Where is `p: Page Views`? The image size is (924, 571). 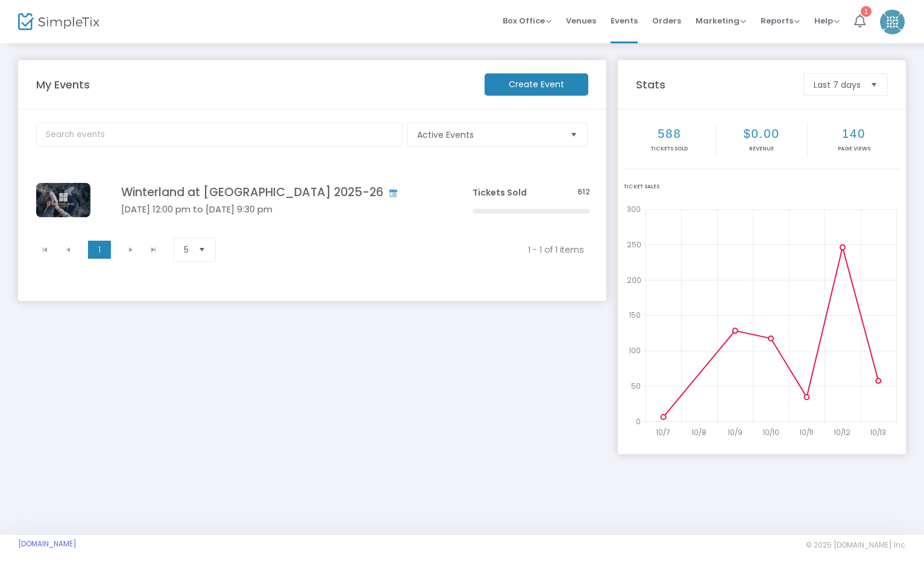
p: Page Views is located at coordinates (853, 150).